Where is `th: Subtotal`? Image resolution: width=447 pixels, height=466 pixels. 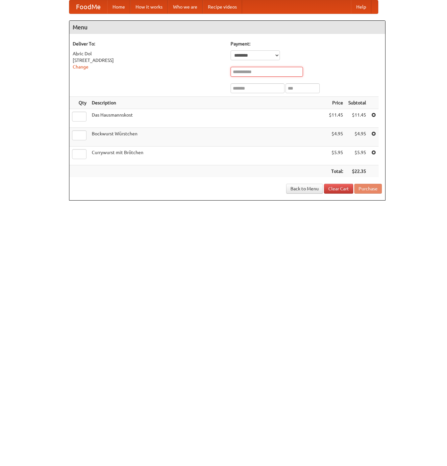 th: Subtotal is located at coordinates (357, 103).